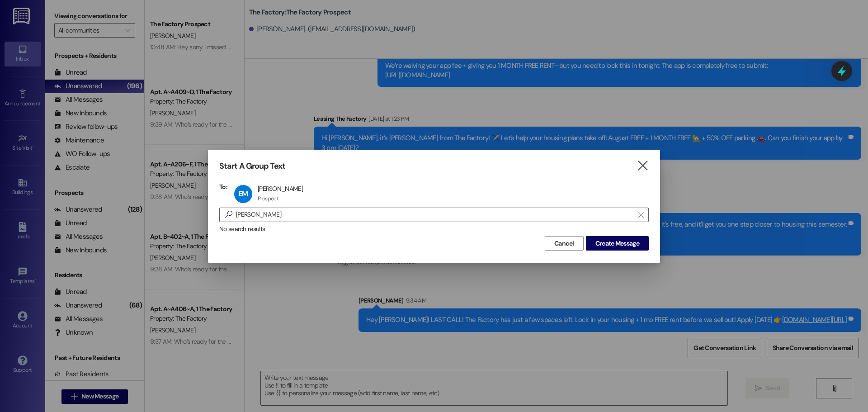 The image size is (868, 412). Describe the element at coordinates (564, 243) in the screenshot. I see `span: Cancel` at that location.